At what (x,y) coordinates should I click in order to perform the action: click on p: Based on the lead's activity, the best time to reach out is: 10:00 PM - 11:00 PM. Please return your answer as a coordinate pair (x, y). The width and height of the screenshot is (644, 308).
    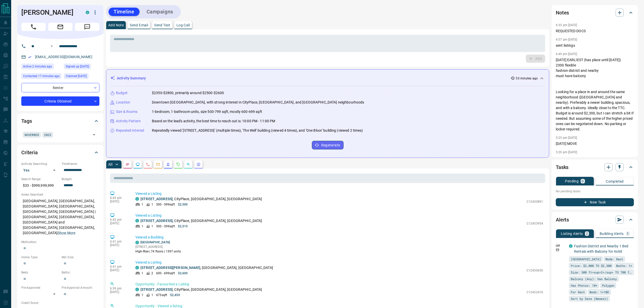
    Looking at the image, I should click on (213, 121).